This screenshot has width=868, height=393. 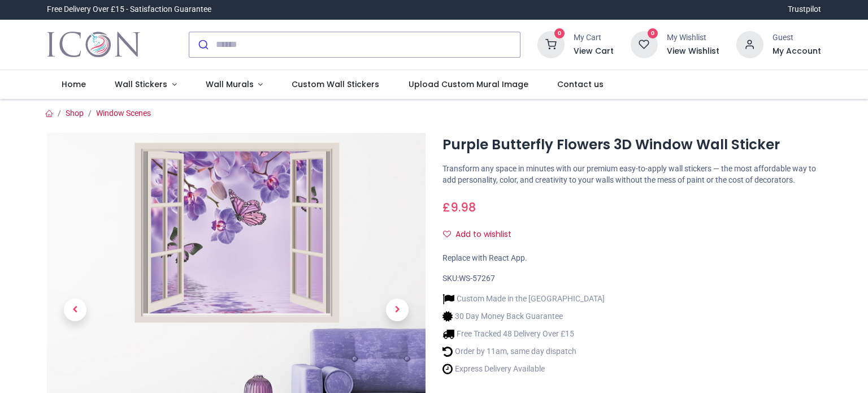 I want to click on span: Logo of Icon Wall Stickers, so click(x=93, y=45).